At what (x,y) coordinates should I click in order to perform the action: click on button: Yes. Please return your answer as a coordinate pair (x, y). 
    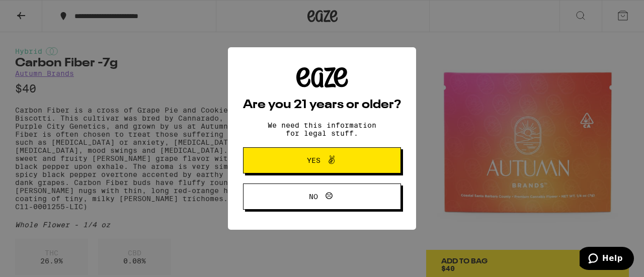
    Looking at the image, I should click on (322, 160).